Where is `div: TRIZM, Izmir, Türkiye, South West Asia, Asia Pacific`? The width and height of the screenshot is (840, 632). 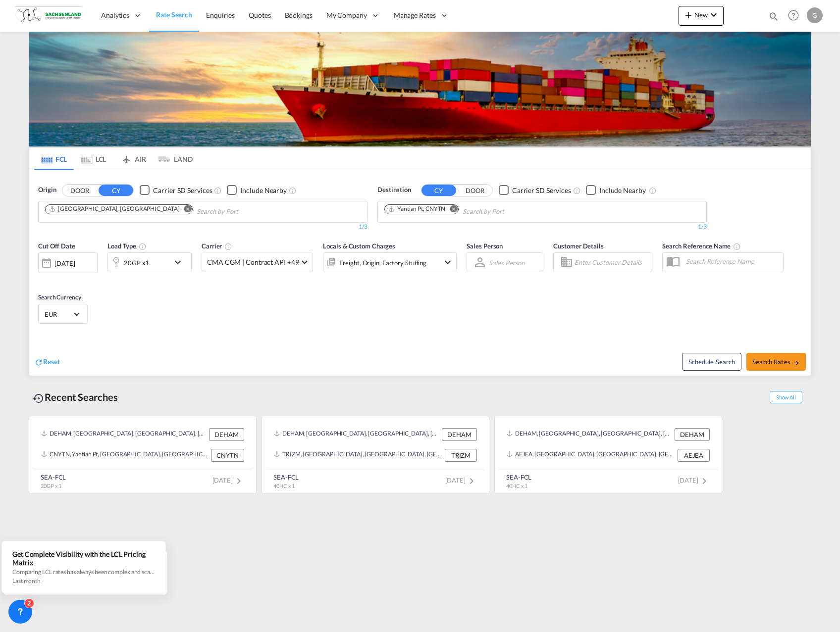
div: TRIZM, Izmir, Türkiye, South West Asia, Asia Pacific is located at coordinates (358, 455).